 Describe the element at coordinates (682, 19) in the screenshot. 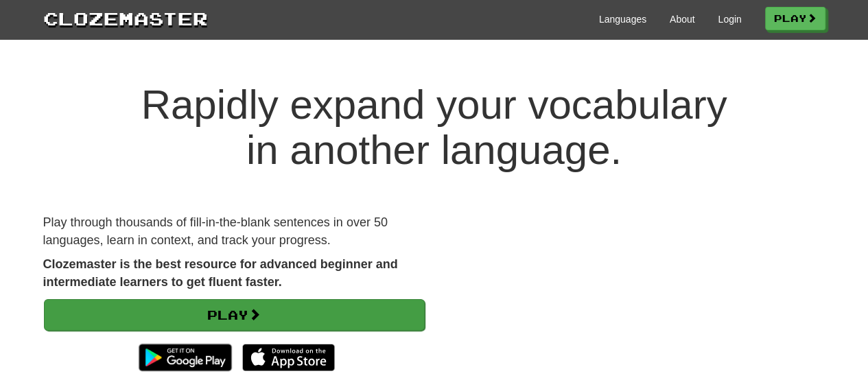

I see `a: About` at that location.